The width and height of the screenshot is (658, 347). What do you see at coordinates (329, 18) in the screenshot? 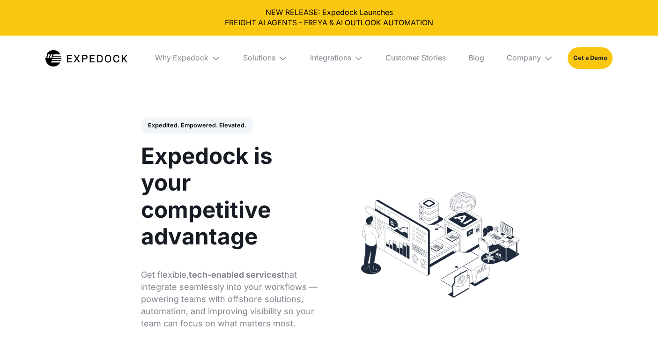
I see `div: NEW RELEASE: Expedock Launches` at bounding box center [329, 18].